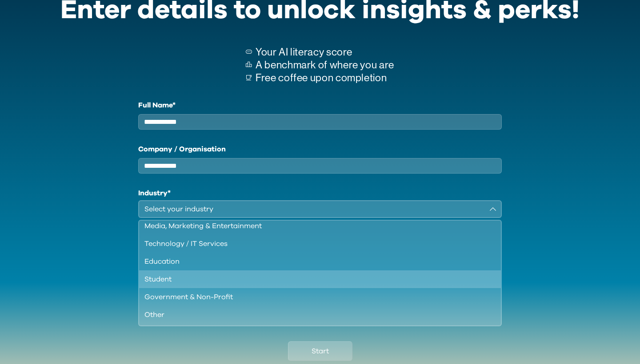 Image resolution: width=640 pixels, height=364 pixels. What do you see at coordinates (325, 65) in the screenshot?
I see `p: A benchmark of where you are` at bounding box center [325, 65].